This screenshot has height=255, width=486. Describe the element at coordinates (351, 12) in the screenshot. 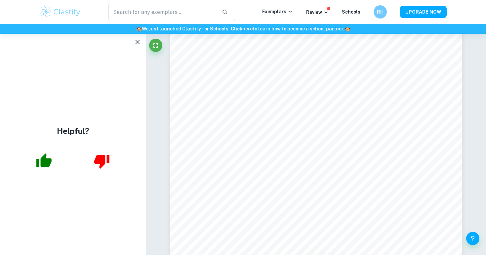

I see `a: Schools` at that location.